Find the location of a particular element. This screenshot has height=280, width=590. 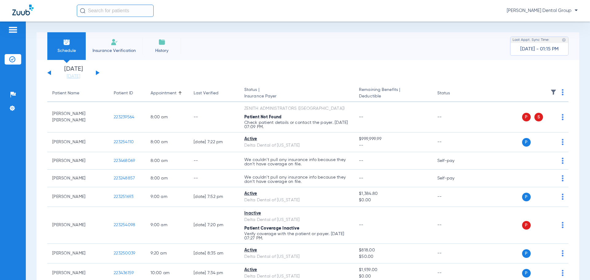

span: Insurance Verification is located at coordinates (114, 51).